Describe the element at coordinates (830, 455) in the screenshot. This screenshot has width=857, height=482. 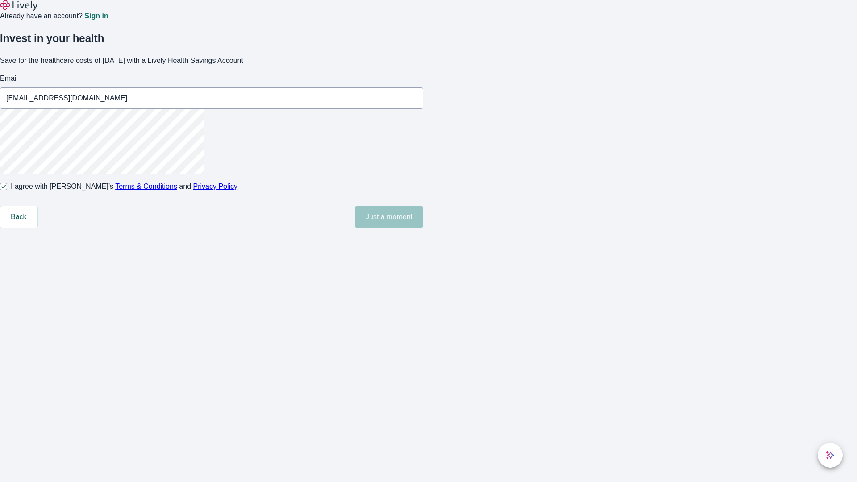
I see `button: chat` at that location.